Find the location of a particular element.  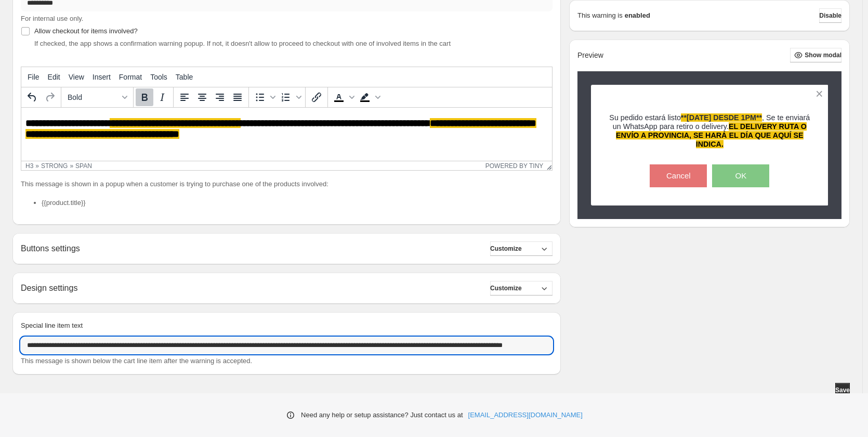

button: Disable is located at coordinates (830, 15).